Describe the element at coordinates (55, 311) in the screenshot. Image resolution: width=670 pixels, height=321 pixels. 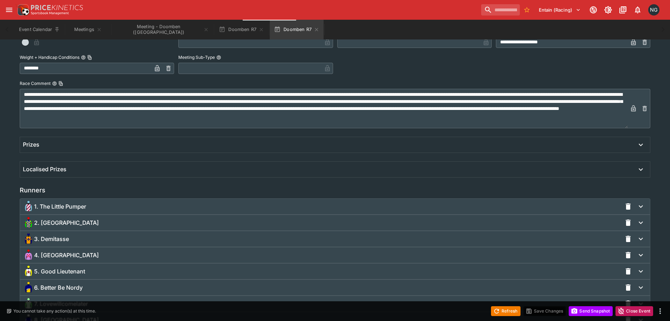
I see `p: You cannot take any action(s) at this time.` at that location.